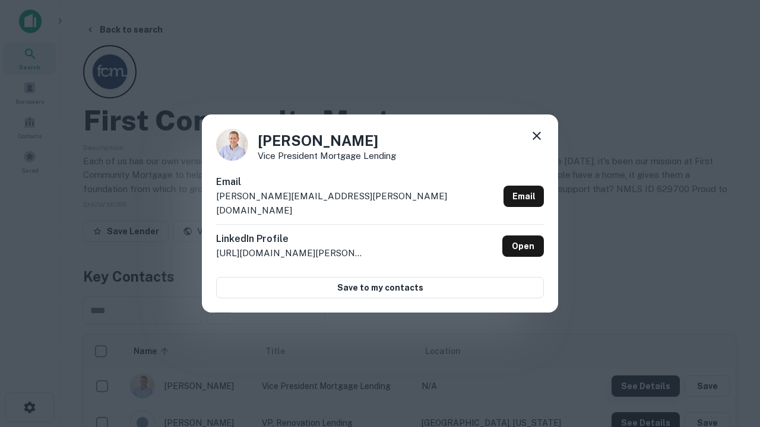 The width and height of the screenshot is (760, 427). I want to click on div: Chat Widget, so click(730, 323).